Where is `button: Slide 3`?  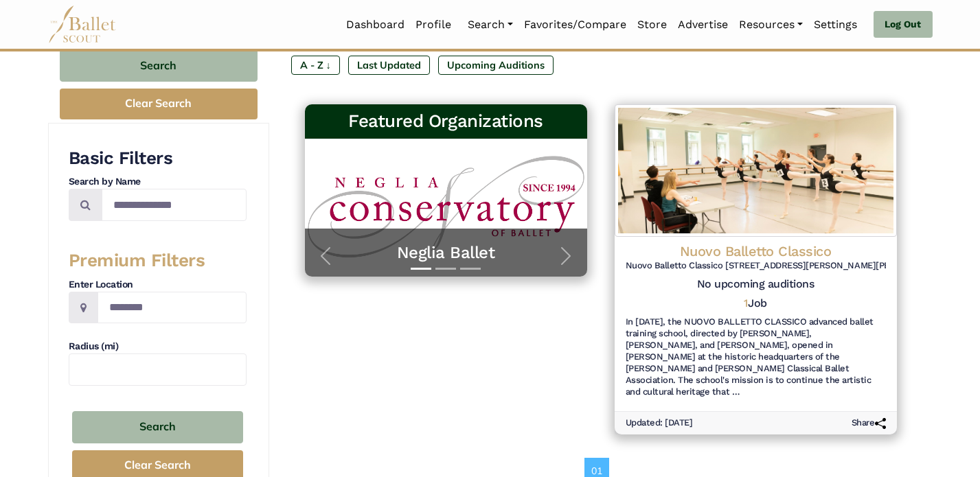
button: Slide 3 is located at coordinates (470, 268).